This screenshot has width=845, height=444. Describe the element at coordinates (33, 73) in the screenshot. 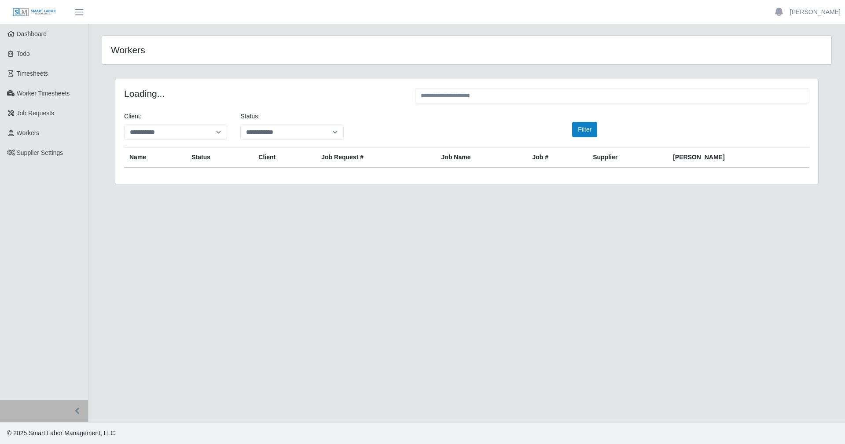

I see `span: Timesheets` at that location.